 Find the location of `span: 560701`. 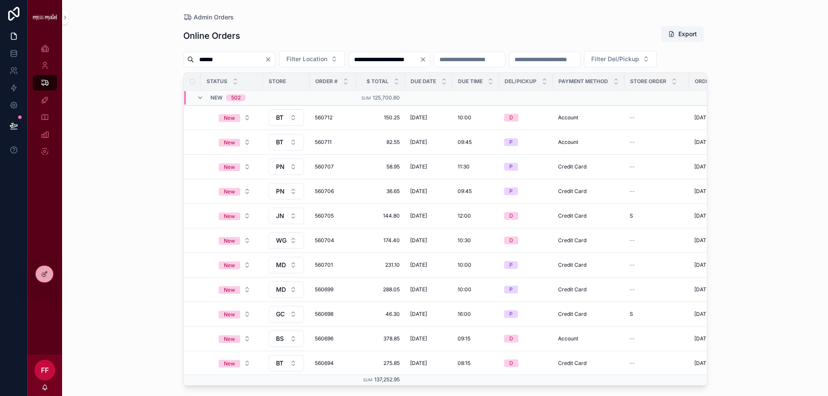

span: 560701 is located at coordinates (333, 265).